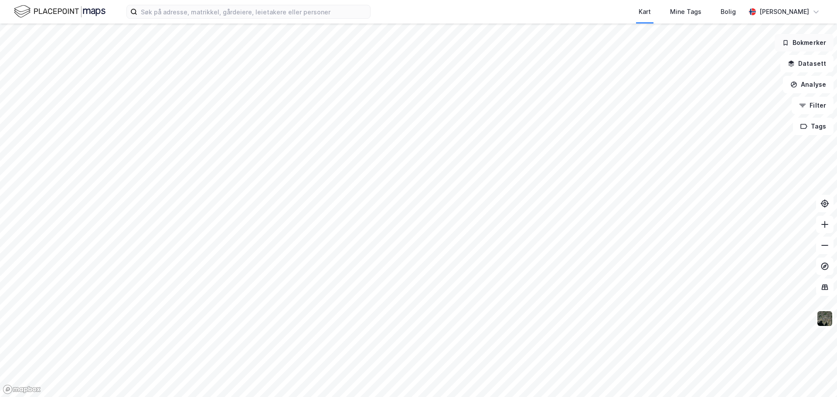 This screenshot has width=837, height=397. Describe the element at coordinates (254, 12) in the screenshot. I see `input: Søk på adresse, matrikkel, gårdeiere, leietakere eller personer` at that location.